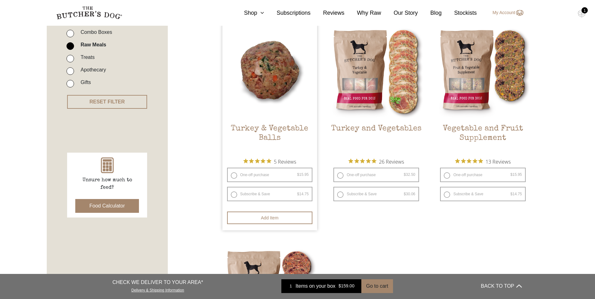 The image size is (595, 299). Describe the element at coordinates (482, 139) in the screenshot. I see `h2: Vegetable and Fruit Supplement` at that location.